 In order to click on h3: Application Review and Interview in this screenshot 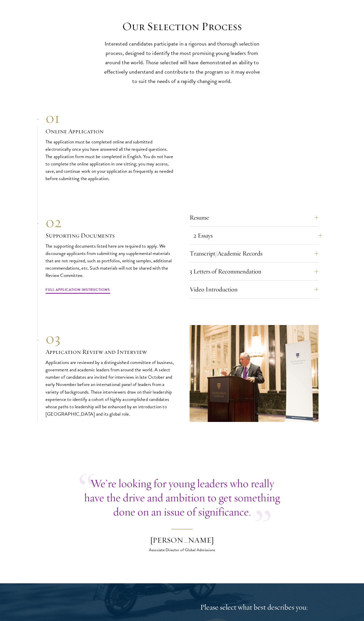, I will do `click(110, 352)`.